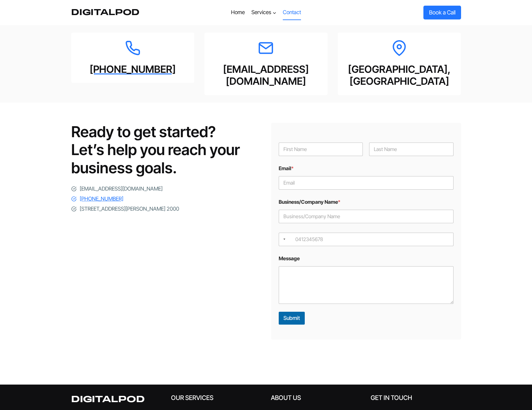 Image resolution: width=532 pixels, height=410 pixels. What do you see at coordinates (166, 150) in the screenshot?
I see `h2: Ready to get started? Let’s help you reach your business goals.` at bounding box center [166, 150].